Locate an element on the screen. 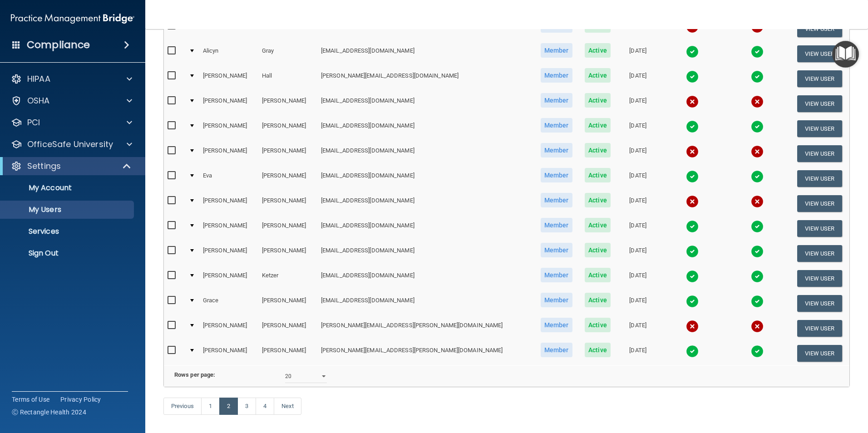 Image resolution: width=868 pixels, height=433 pixels. b: Rows per page: is located at coordinates (195, 374).